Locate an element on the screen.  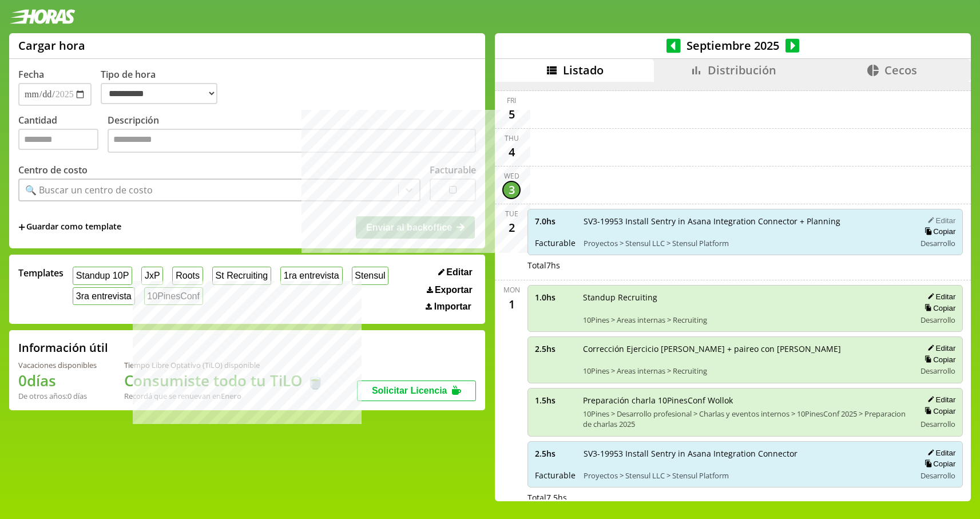
button: St Recruiting is located at coordinates (242, 275).